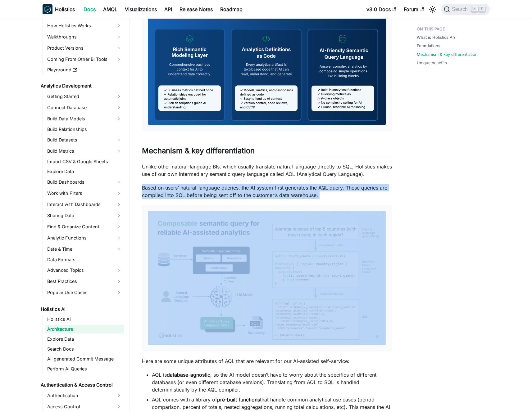  What do you see at coordinates (85, 162) in the screenshot?
I see `a: Import CSV & Google Sheets` at bounding box center [85, 162].